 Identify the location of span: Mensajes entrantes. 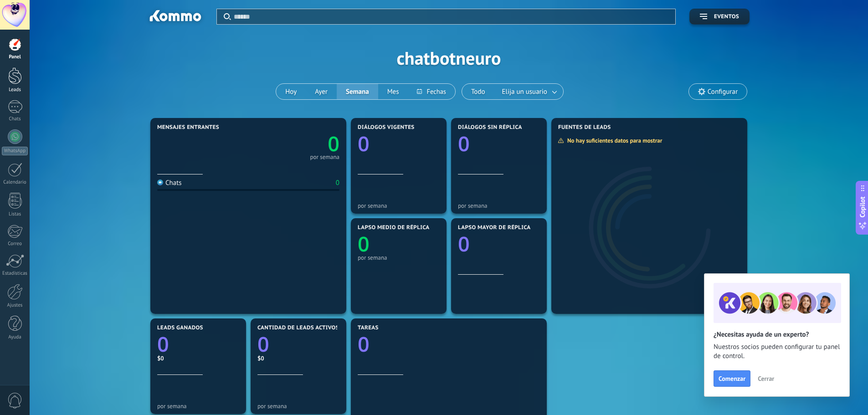
(188, 128).